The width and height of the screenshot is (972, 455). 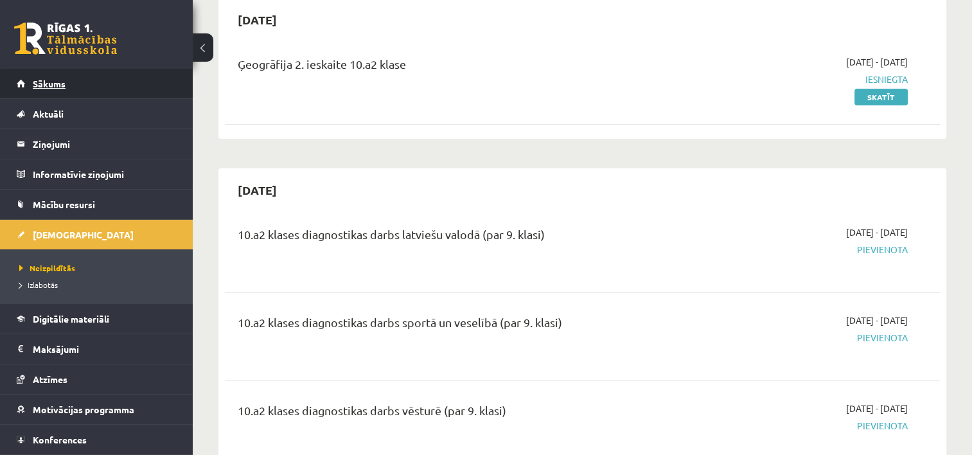 I want to click on span: Neizpildītās, so click(x=47, y=268).